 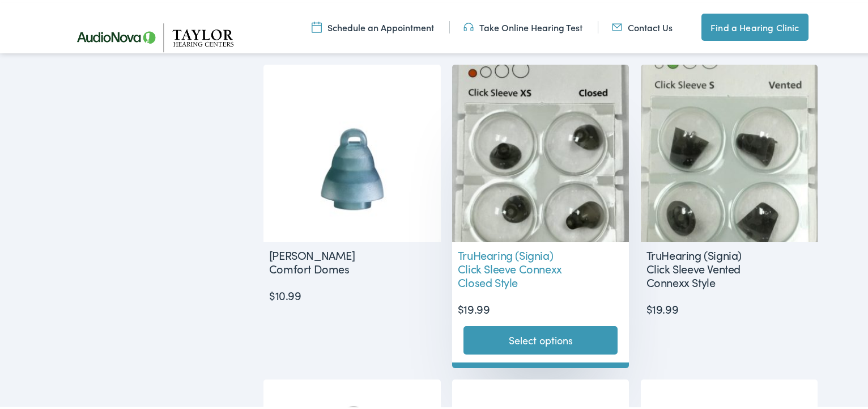 I want to click on h2: TruHearing (Signia) Click Sleeve Vented Connexx Style, so click(x=700, y=266).